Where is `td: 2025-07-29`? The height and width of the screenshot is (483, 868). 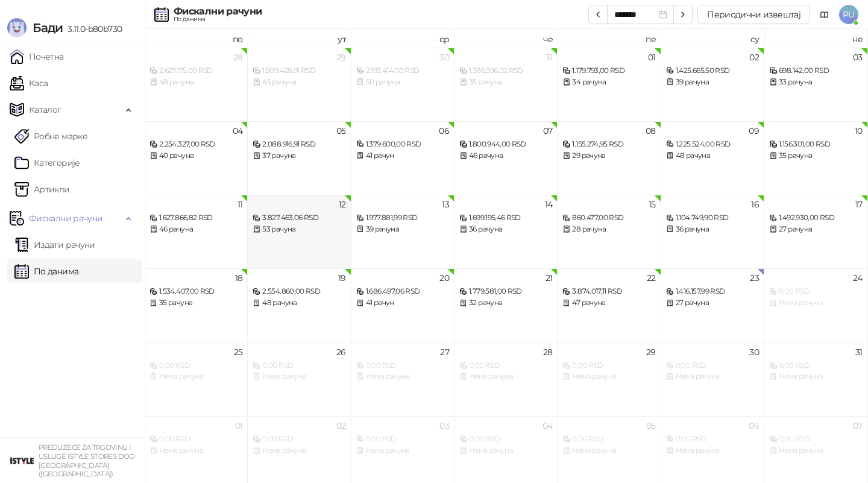
td: 2025-07-29 is located at coordinates (299, 84).